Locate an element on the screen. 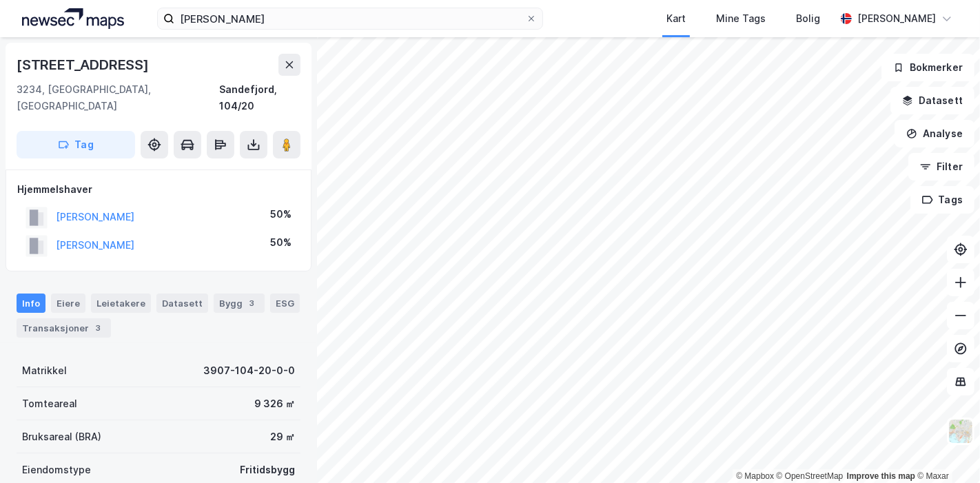 The height and width of the screenshot is (483, 980). a: Mapbox is located at coordinates (754, 476).